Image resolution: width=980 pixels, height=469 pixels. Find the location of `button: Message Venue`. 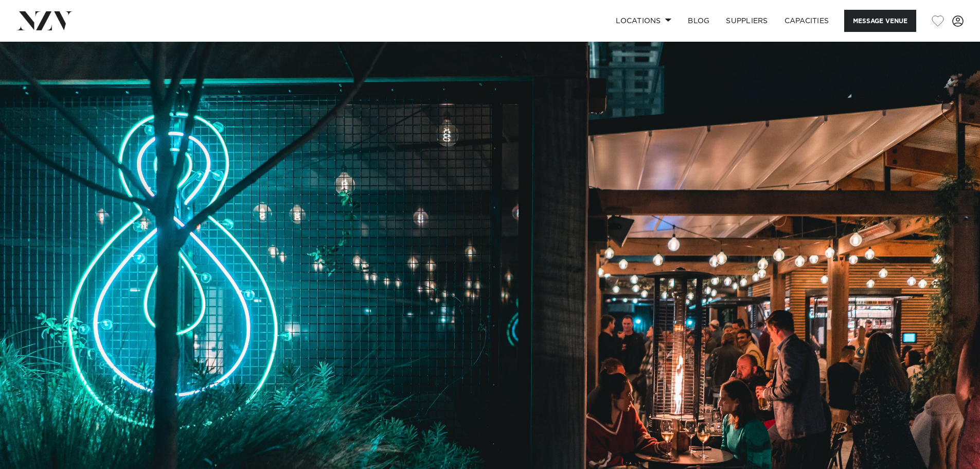

button: Message Venue is located at coordinates (880, 21).